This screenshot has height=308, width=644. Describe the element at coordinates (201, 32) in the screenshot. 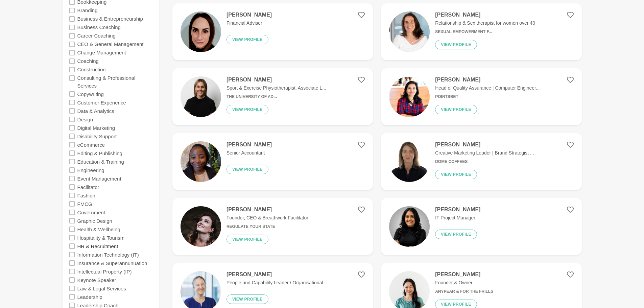

I see `img: 2462cd17f0db61ae0eaf7f297afa55aeb6b07152-1255x1348.jpg` at that location.